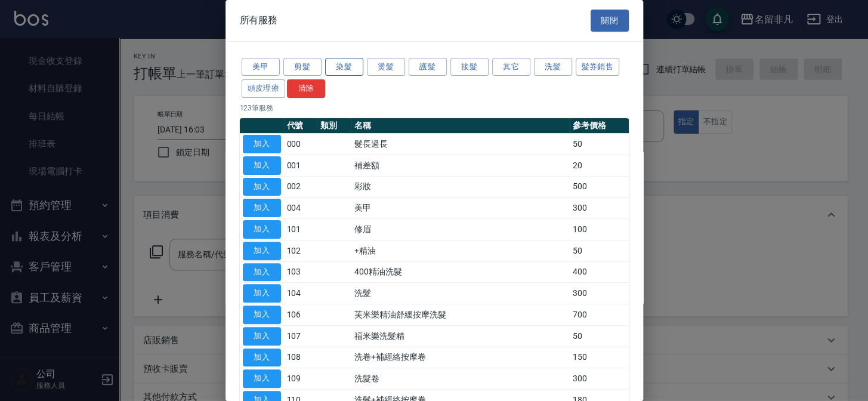 Image resolution: width=868 pixels, height=401 pixels. I want to click on td: 109, so click(301, 379).